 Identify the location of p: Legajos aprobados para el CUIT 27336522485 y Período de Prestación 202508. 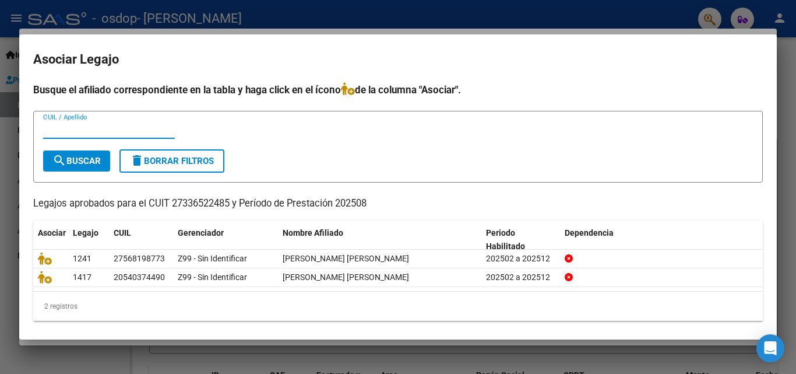
(398, 203).